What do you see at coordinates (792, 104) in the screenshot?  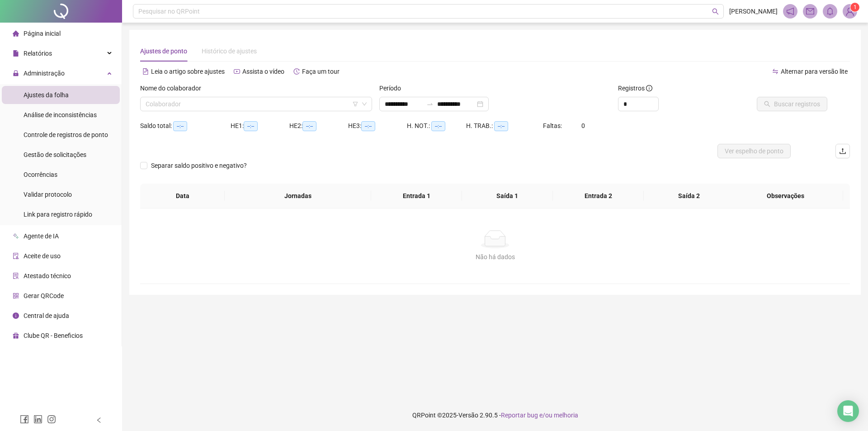 I see `button: Buscar registros` at bounding box center [792, 104].